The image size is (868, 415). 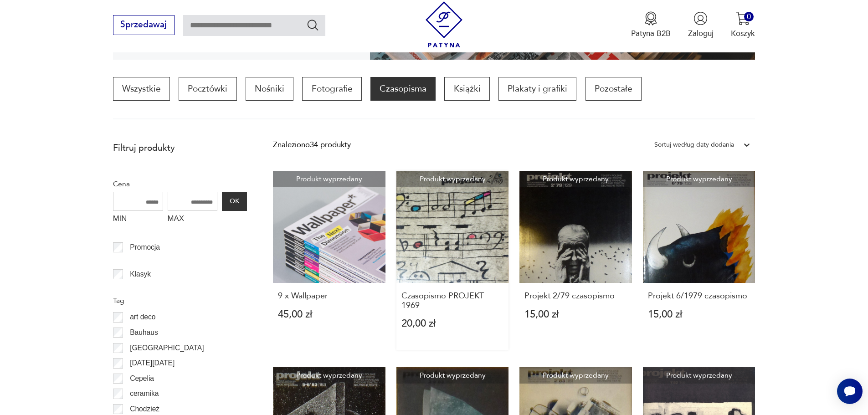 I want to click on p: Książki, so click(x=467, y=89).